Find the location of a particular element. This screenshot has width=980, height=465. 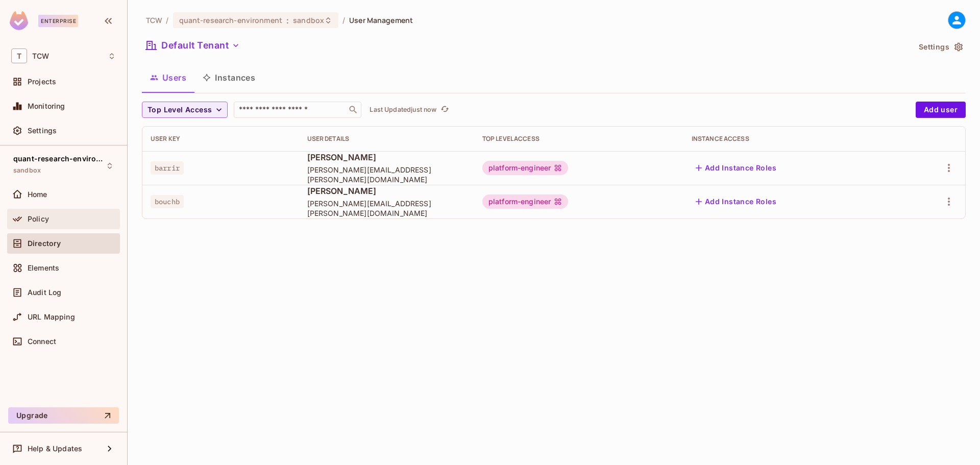

div: User Details is located at coordinates (386, 139).